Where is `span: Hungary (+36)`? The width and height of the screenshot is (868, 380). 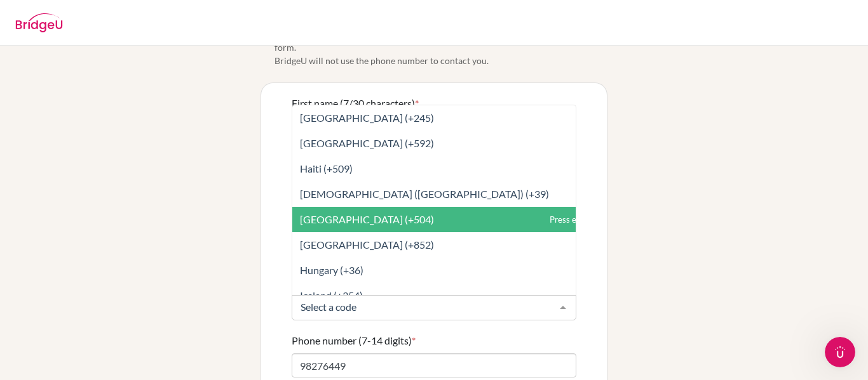 span: Hungary (+36) is located at coordinates (332, 270).